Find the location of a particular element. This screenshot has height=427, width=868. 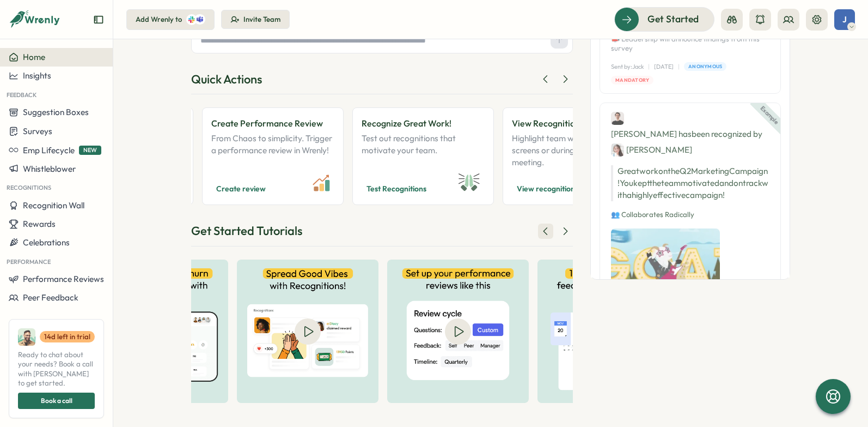

p: Sent by: Jack is located at coordinates (627, 66).